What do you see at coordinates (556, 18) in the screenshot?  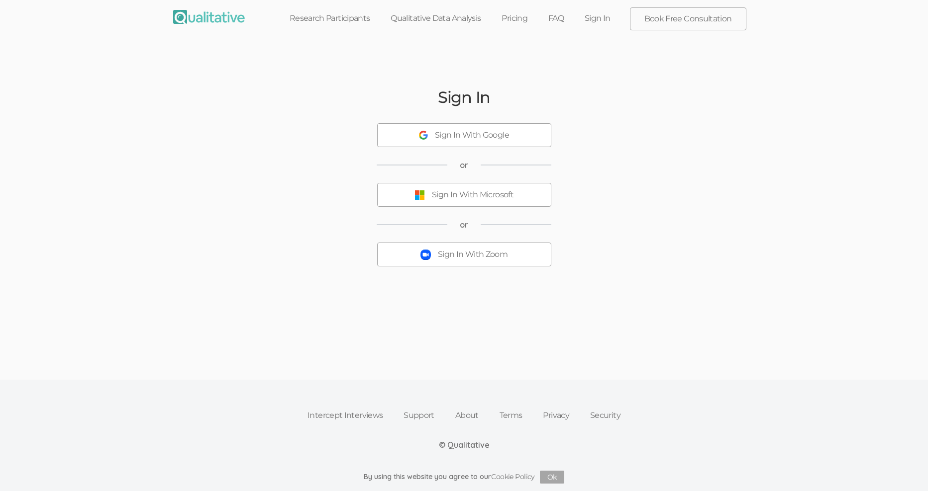 I see `a: FAQ` at bounding box center [556, 18].